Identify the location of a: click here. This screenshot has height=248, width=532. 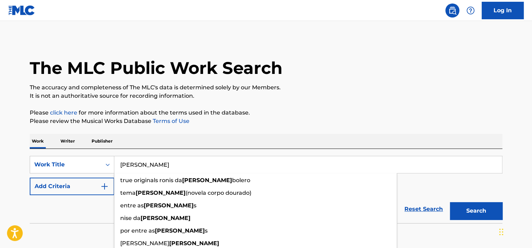
(64, 112).